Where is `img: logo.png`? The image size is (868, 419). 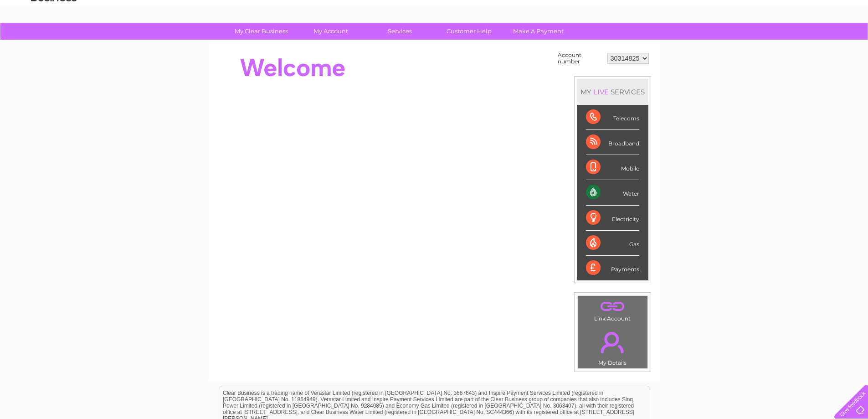 img: logo.png is located at coordinates (54, 37).